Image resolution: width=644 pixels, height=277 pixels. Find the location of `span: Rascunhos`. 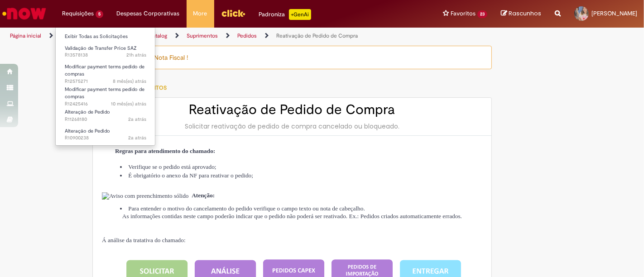

span: Rascunhos is located at coordinates (525, 13).